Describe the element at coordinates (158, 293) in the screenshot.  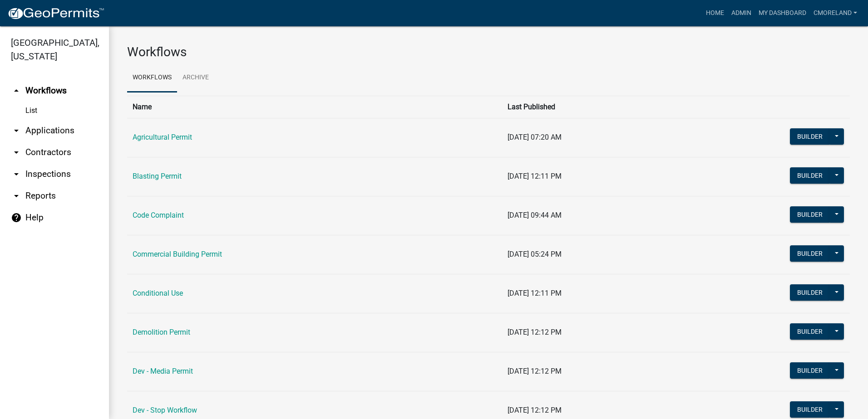
I see `a: Conditional Use` at that location.